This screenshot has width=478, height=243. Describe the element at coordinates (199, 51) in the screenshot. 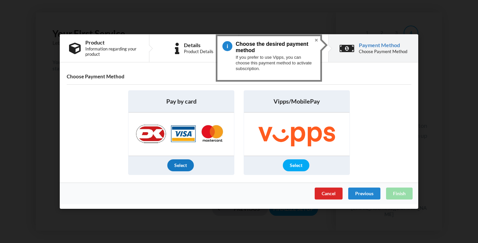

I see `div: Product Details` at that location.